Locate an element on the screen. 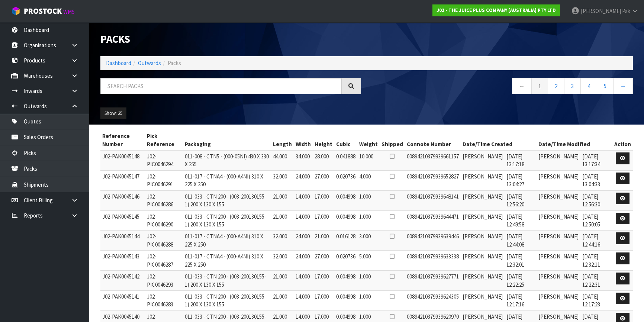  td: 1.000 is located at coordinates (368, 300).